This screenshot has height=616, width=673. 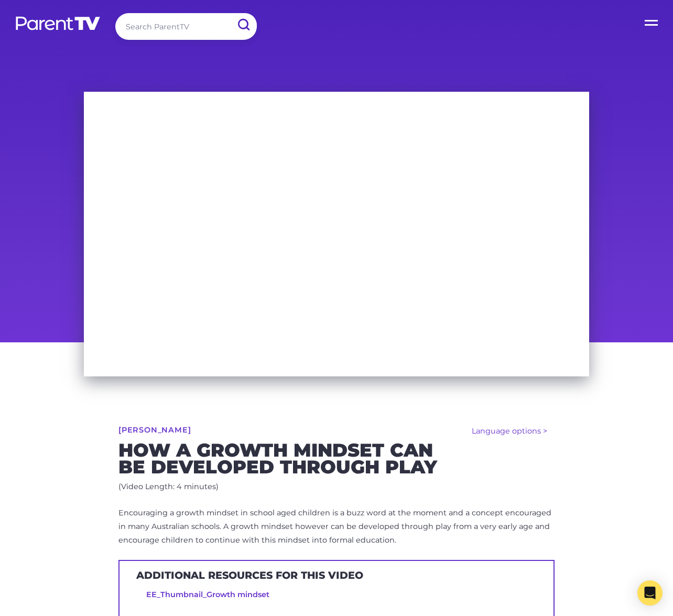 I want to click on input: Search ParentTV, so click(x=186, y=26).